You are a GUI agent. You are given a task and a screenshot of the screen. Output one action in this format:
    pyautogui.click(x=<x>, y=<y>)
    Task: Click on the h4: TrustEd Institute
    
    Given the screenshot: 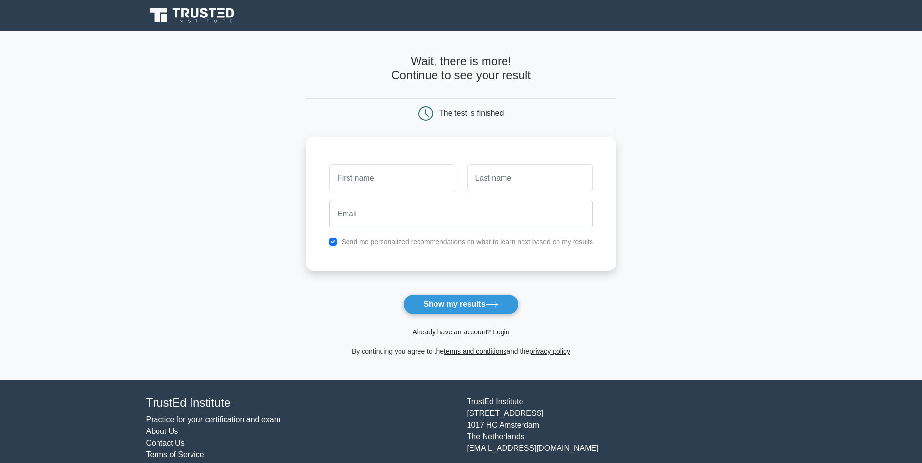 What is the action you would take?
    pyautogui.click(x=301, y=403)
    